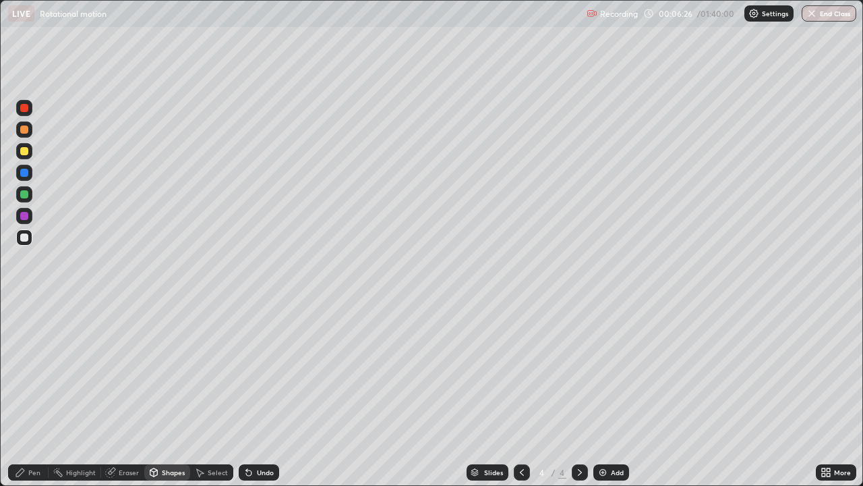 Image resolution: width=863 pixels, height=486 pixels. I want to click on div: Slides, so click(494, 472).